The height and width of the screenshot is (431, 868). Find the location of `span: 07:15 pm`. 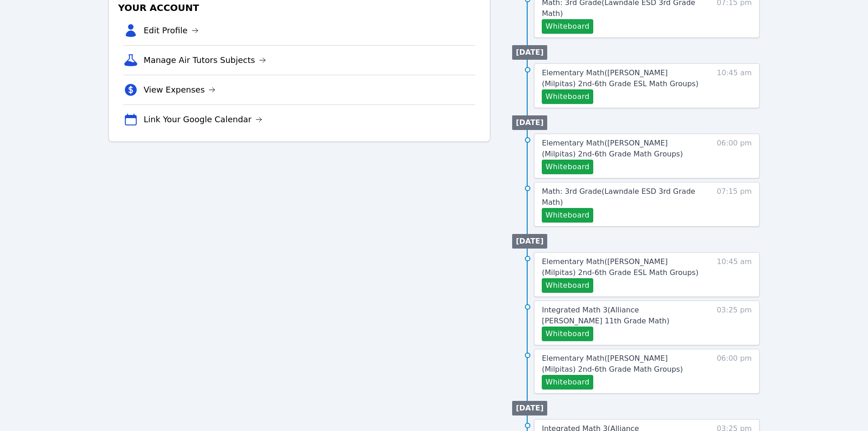

span: 07:15 pm is located at coordinates (735, 204).